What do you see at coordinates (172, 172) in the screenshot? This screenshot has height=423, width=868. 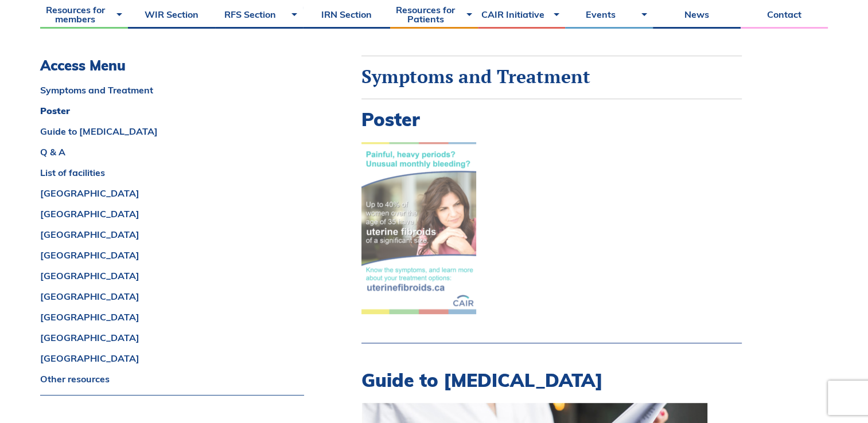 I see `a: List of facilities` at bounding box center [172, 172].